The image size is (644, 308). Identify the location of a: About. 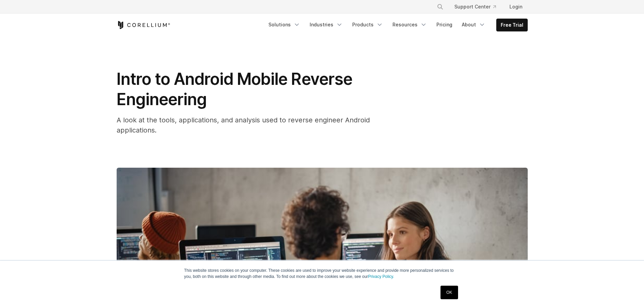
(474, 25).